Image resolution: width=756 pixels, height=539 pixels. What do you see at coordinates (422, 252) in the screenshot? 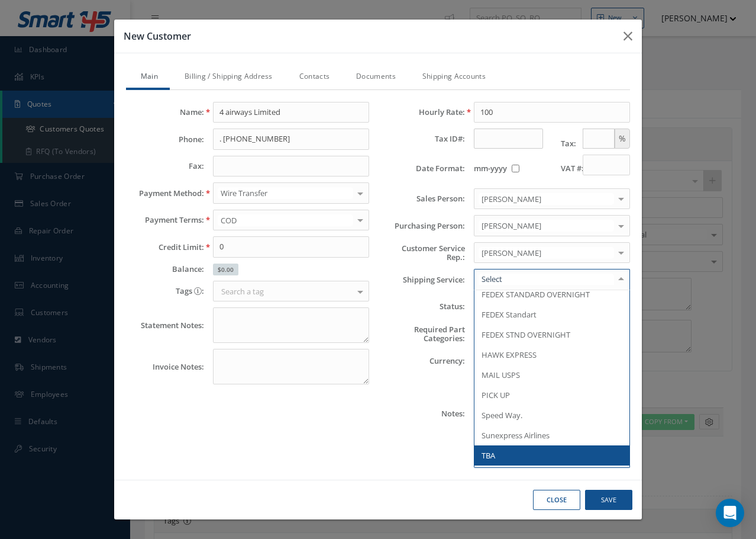
I see `label: Customer Service Rep.:` at bounding box center [422, 252].